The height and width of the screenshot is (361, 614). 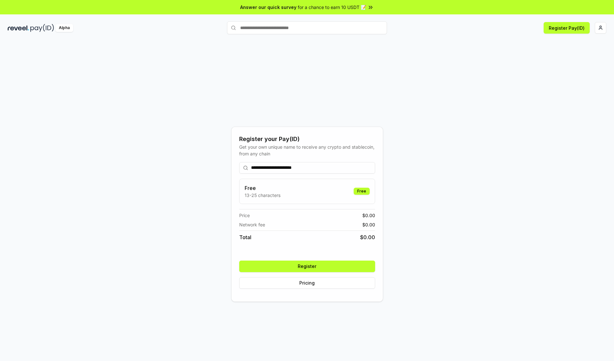 What do you see at coordinates (307, 266) in the screenshot?
I see `button: Register` at bounding box center [307, 266].